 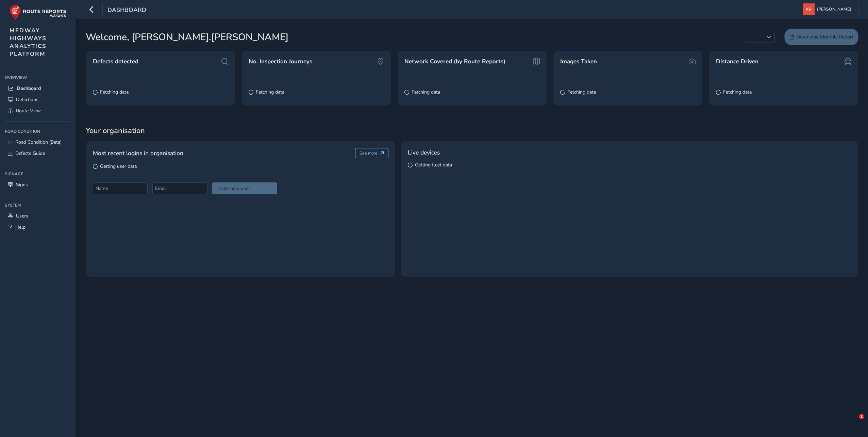 What do you see at coordinates (22, 184) in the screenshot?
I see `span: Signs` at bounding box center [22, 184].